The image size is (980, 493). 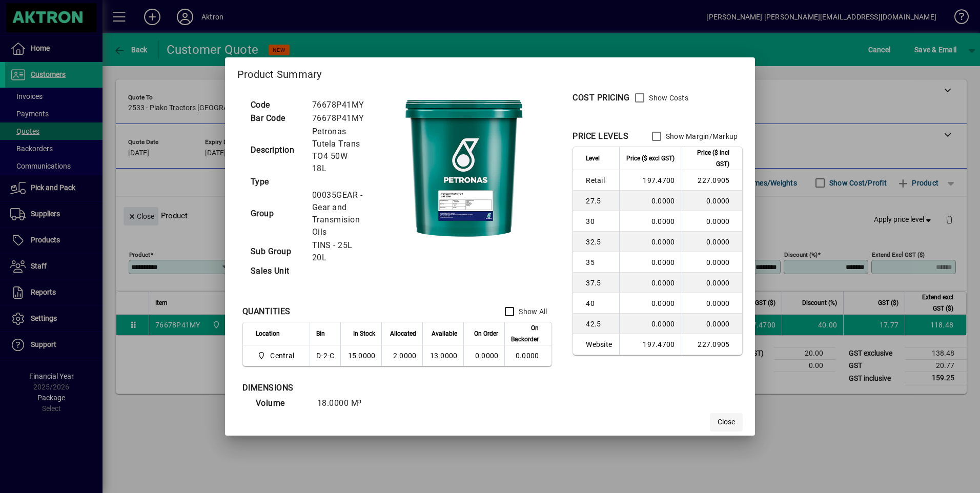 I want to click on label: Show Margin/Markup, so click(x=701, y=136).